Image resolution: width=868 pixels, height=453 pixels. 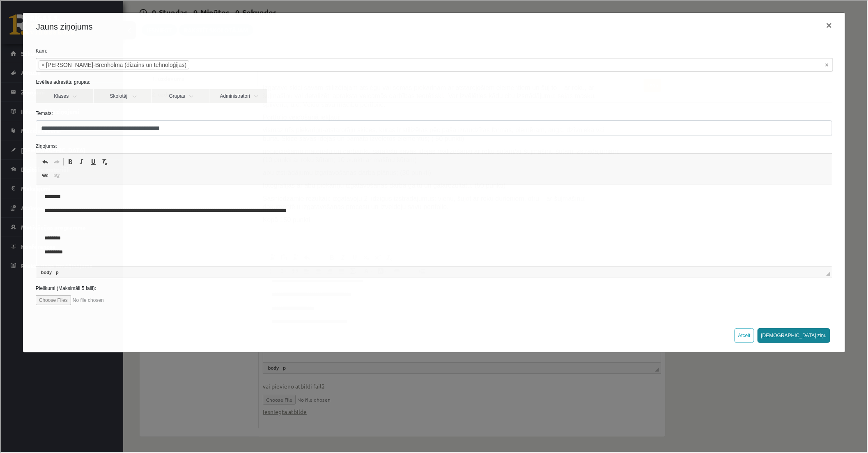 I want to click on a: Убрать ссылку, so click(x=56, y=175).